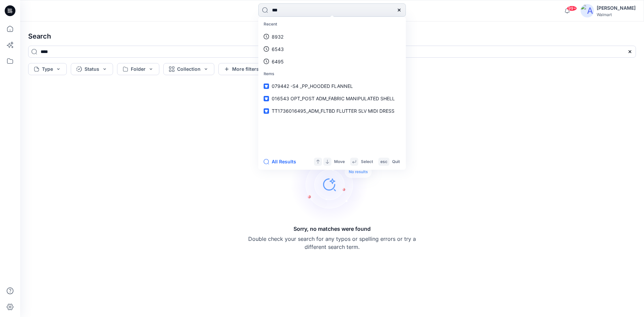 Image resolution: width=644 pixels, height=317 pixels. Describe the element at coordinates (332, 111) in the screenshot. I see `a: TT1736016495_ADM_FLTBD FLUTTER SLV MIDI DRESS` at that location.